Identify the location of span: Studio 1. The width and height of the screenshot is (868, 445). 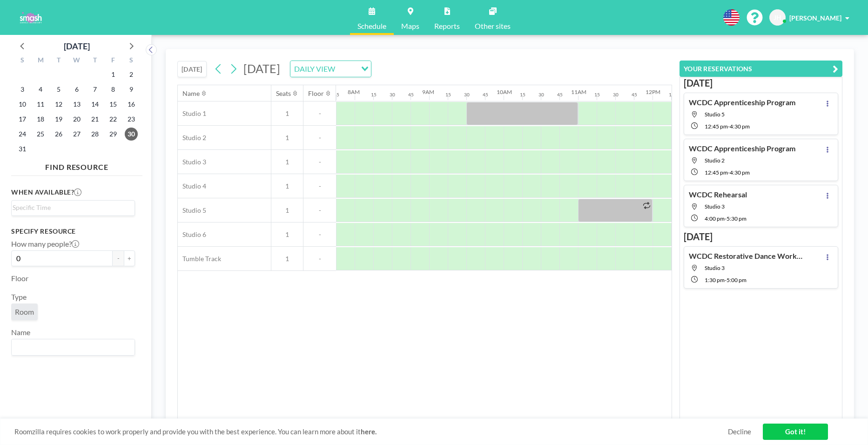
(192, 114).